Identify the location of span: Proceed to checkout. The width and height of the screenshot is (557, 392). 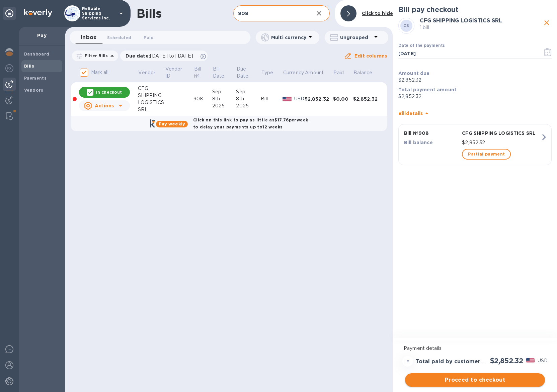
(475, 380).